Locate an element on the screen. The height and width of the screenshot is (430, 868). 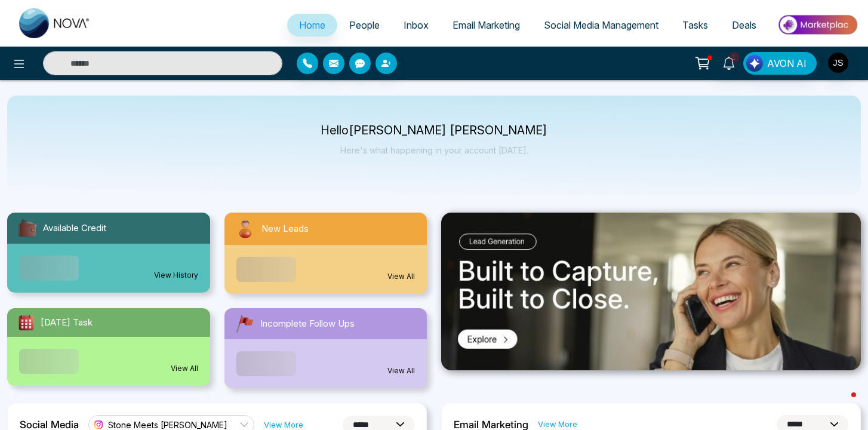
span: Available Credit is located at coordinates (74, 228).